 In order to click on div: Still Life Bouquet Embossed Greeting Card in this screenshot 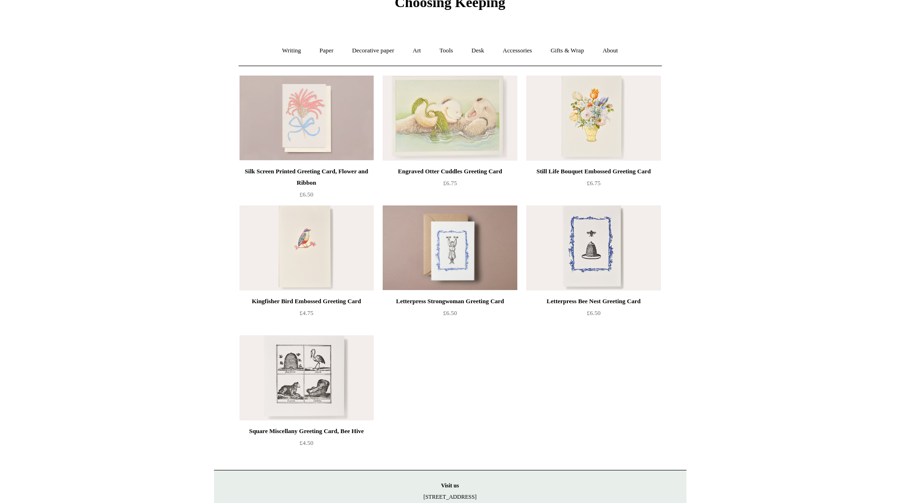, I will do `click(594, 172)`.